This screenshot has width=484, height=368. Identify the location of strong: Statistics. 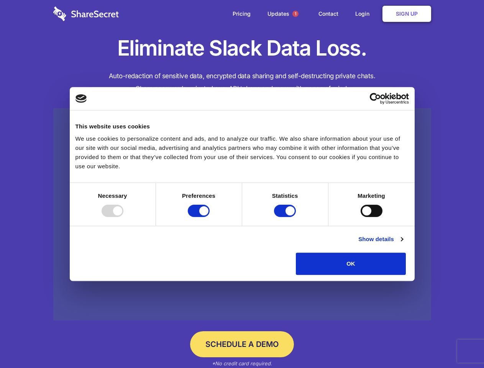
(285, 195).